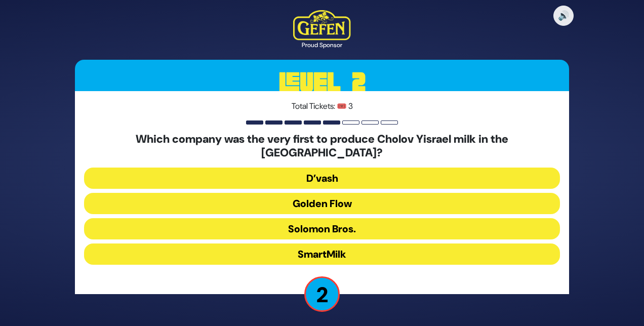 This screenshot has width=644, height=326. Describe the element at coordinates (322, 204) in the screenshot. I see `button: Golden Flow` at that location.